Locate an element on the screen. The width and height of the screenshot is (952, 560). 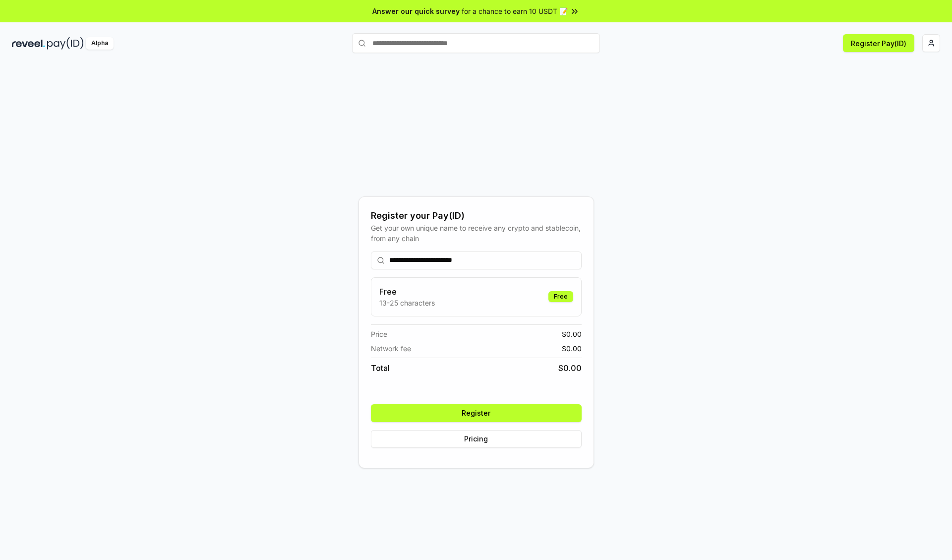
span: for a chance to earn 10 USDT 📝 is located at coordinates (515, 11).